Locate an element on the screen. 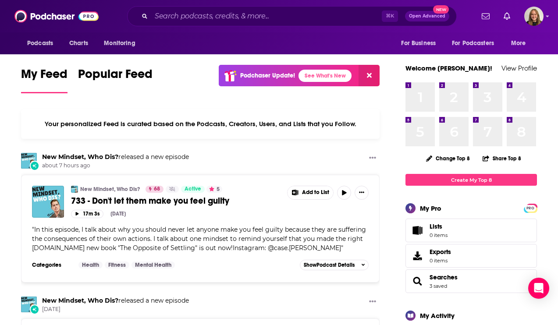  a: Mental Health is located at coordinates (153, 265).